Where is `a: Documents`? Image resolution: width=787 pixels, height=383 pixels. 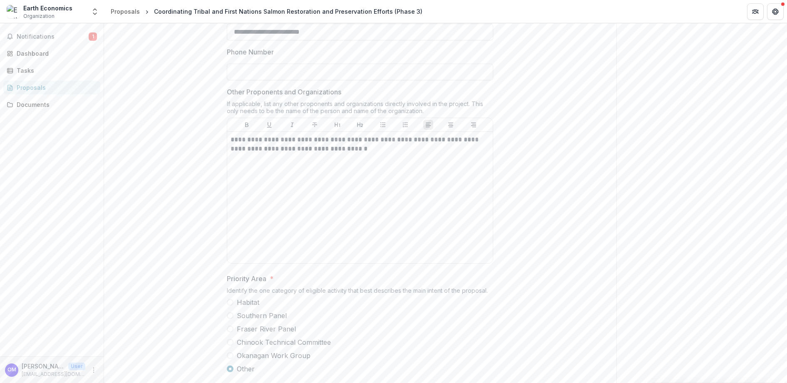 a: Documents is located at coordinates (52, 104).